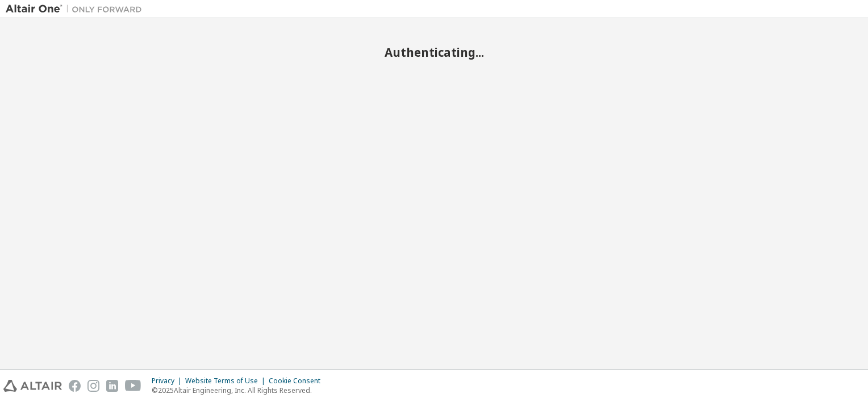  Describe the element at coordinates (239, 390) in the screenshot. I see `p: © 2025 Altair Engineering, Inc. All Rights Reserved.` at that location.